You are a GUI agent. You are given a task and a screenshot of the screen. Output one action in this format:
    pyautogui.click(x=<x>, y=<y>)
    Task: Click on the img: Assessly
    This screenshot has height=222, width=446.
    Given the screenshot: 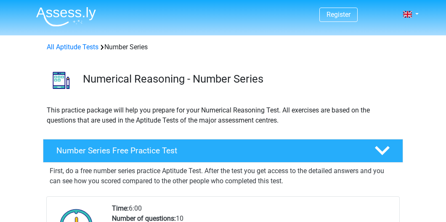 What is the action you would take?
    pyautogui.click(x=66, y=16)
    